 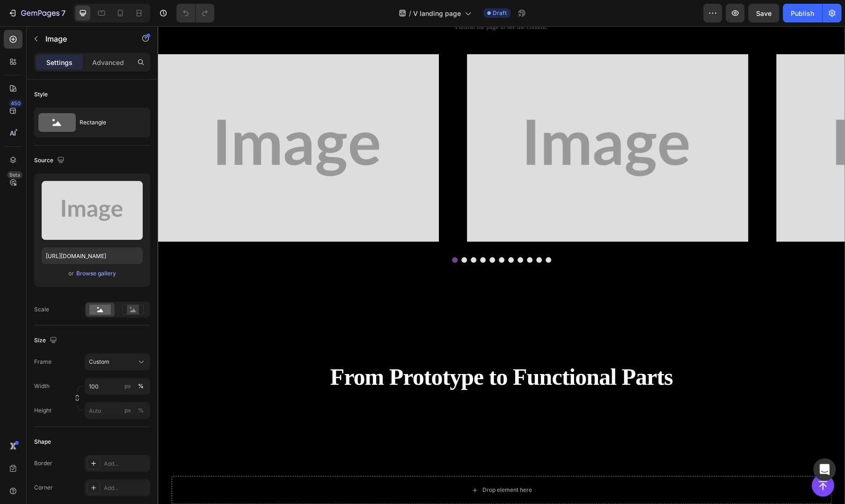 I want to click on img: 1500x1000, so click(x=450, y=122).